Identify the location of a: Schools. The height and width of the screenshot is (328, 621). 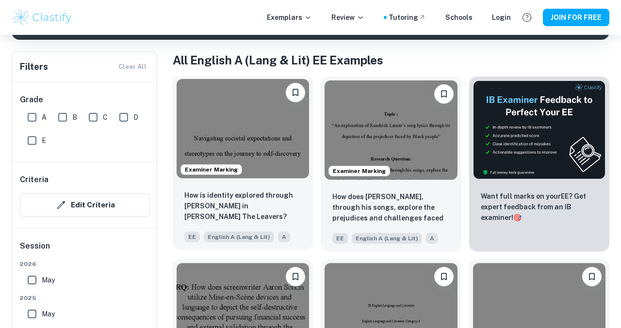
(459, 17).